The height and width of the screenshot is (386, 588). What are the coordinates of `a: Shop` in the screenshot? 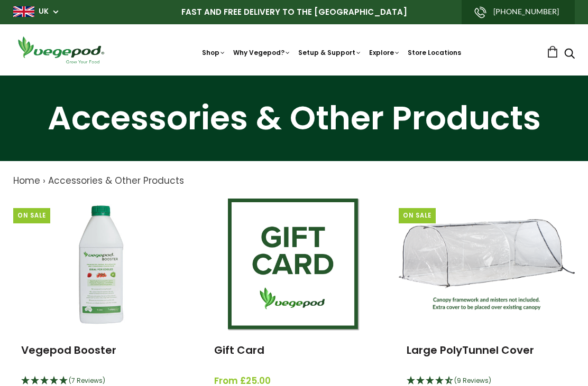 It's located at (214, 52).